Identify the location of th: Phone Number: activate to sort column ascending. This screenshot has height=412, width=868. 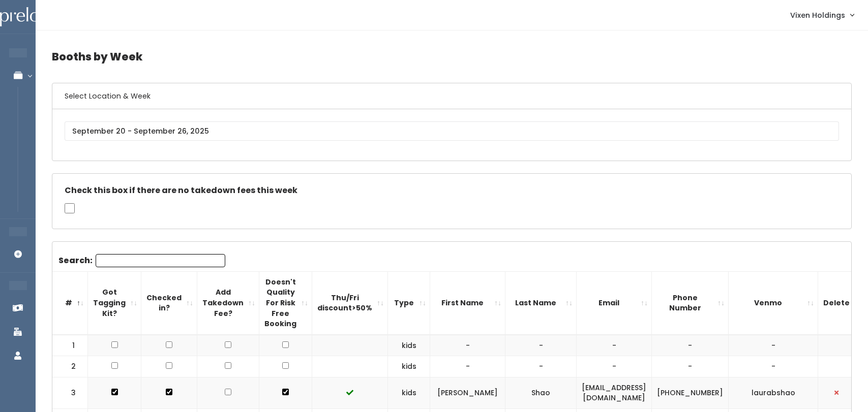
(690, 303).